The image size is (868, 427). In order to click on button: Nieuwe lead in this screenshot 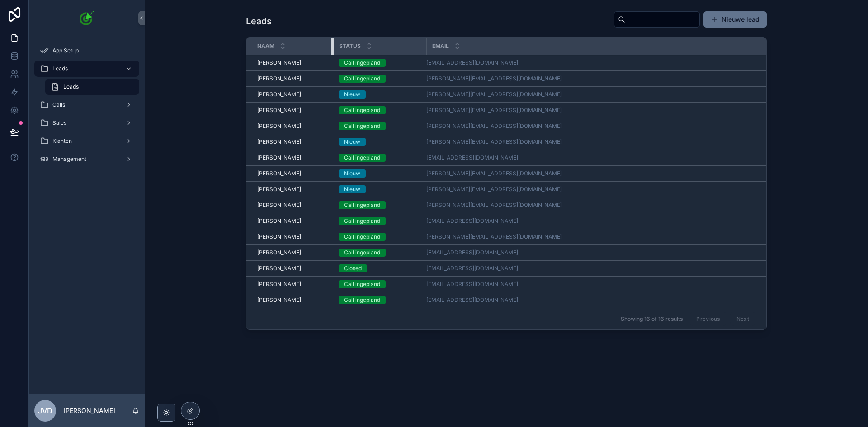, I will do `click(735, 20)`.